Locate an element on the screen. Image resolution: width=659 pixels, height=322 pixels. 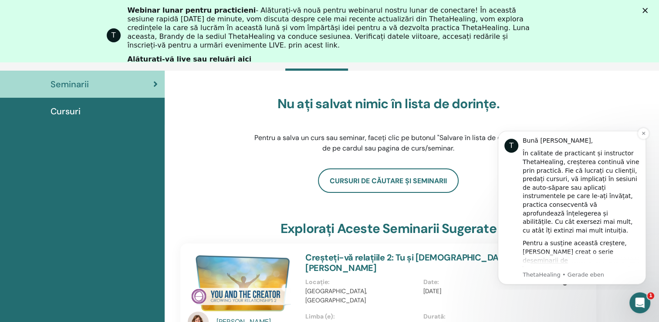
button: Respingeți notificarea is located at coordinates (159, 10).